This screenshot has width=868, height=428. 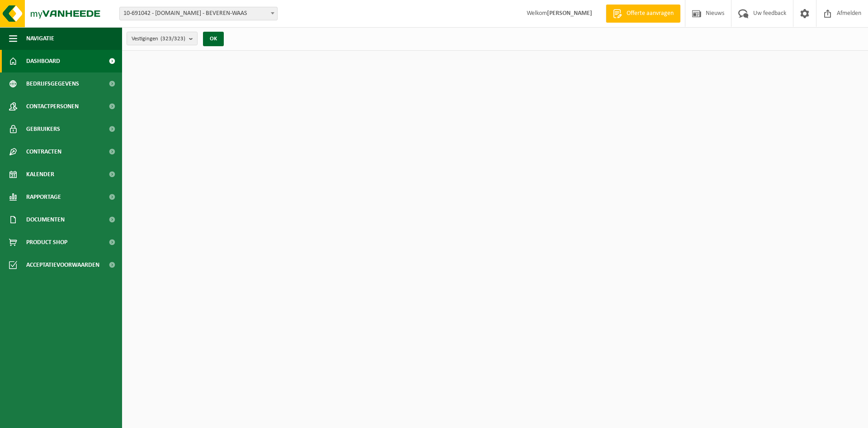 I want to click on span: Acceptatievoorwaarden, so click(x=63, y=265).